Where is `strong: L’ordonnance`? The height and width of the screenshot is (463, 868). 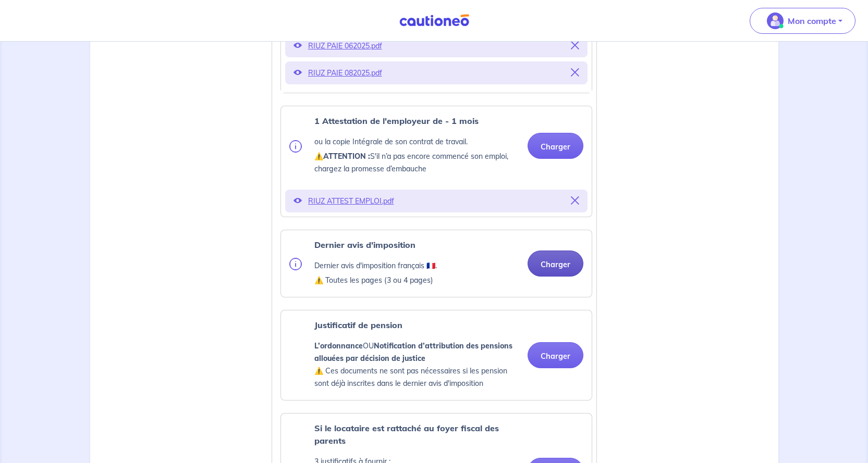
strong: L’ordonnance is located at coordinates (338, 346).